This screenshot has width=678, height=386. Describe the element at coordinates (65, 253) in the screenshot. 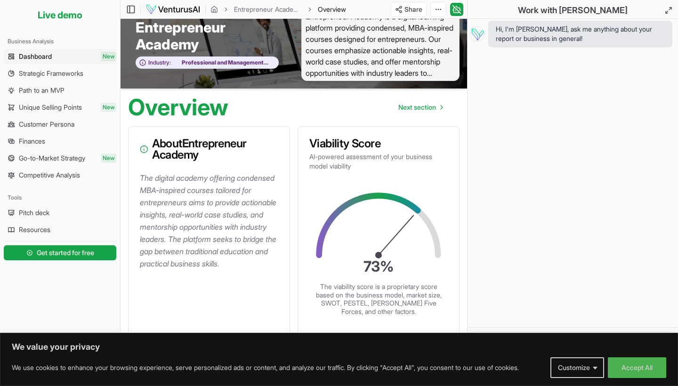

I see `span: Get started for free` at that location.